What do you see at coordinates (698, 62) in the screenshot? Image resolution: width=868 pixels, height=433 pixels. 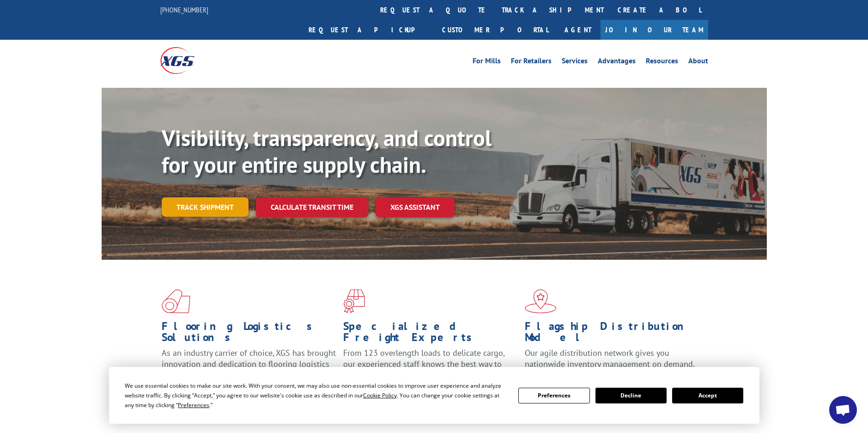 I see `a: About` at bounding box center [698, 62].